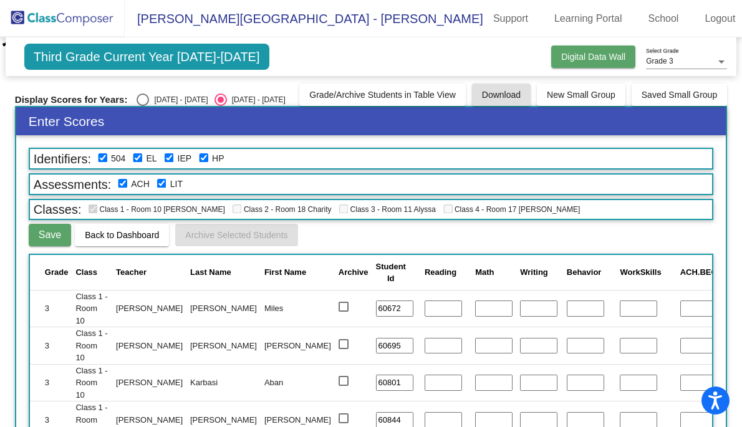 Image resolution: width=742 pixels, height=427 pixels. What do you see at coordinates (185, 158) in the screenshot?
I see `label: Resource Support` at bounding box center [185, 158].